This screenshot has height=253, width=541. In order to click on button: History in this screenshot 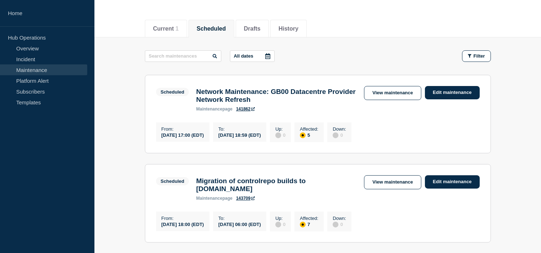, I will do `click(288, 29)`.